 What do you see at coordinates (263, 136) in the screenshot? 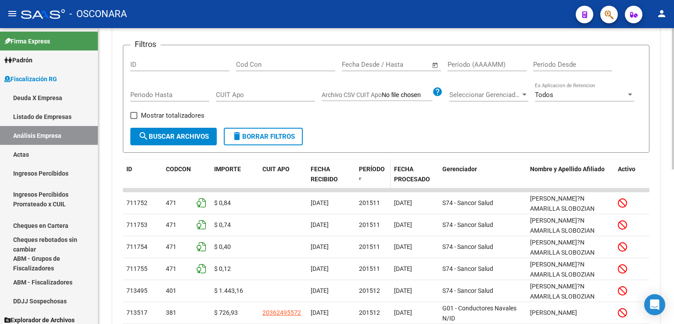
I see `button: Borrar Filtros` at bounding box center [263, 136].